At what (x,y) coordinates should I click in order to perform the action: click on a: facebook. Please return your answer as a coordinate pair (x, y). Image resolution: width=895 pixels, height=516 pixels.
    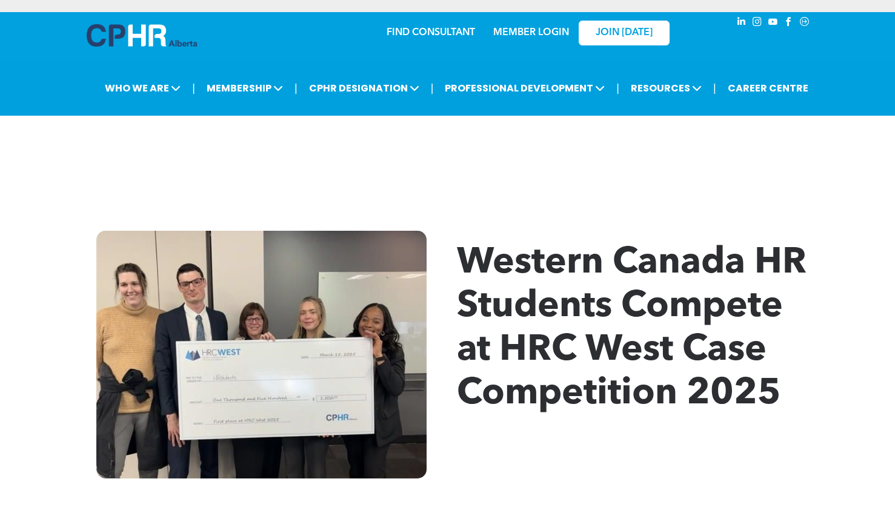
    Looking at the image, I should click on (789, 23).